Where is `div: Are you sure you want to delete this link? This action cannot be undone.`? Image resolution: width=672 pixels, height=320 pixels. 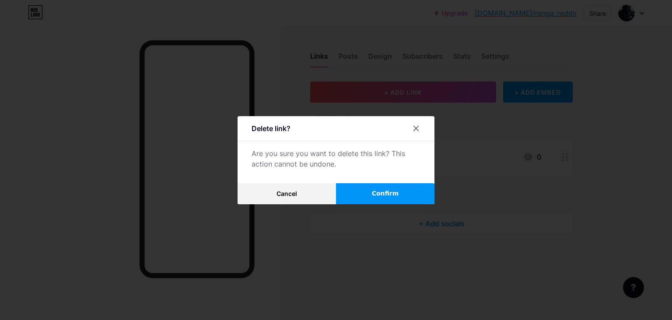
div: Are you sure you want to delete this link? This action cannot be undone. is located at coordinates (336, 158).